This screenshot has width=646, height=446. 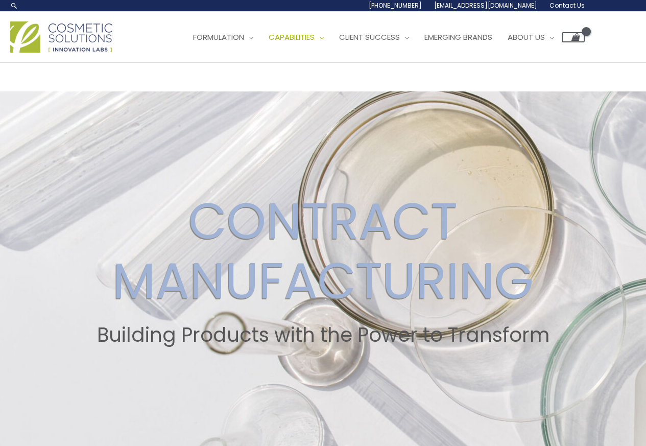 What do you see at coordinates (526, 37) in the screenshot?
I see `span: About Us` at bounding box center [526, 37].